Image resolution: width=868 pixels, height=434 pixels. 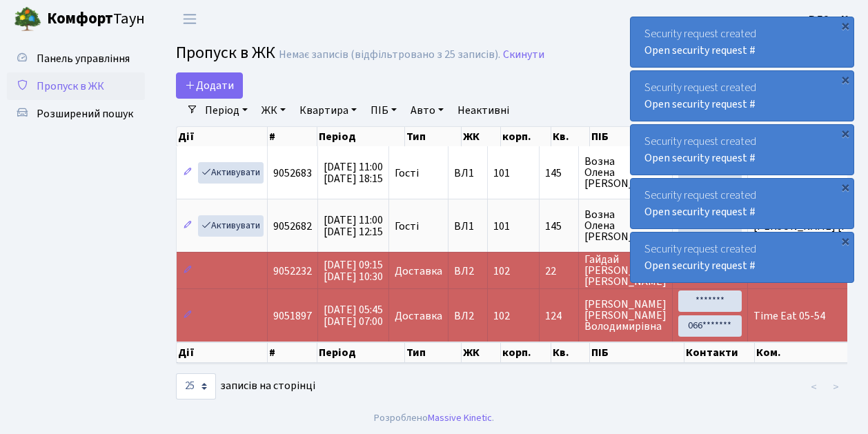 I want to click on a: Розширений пошук, so click(x=76, y=114).